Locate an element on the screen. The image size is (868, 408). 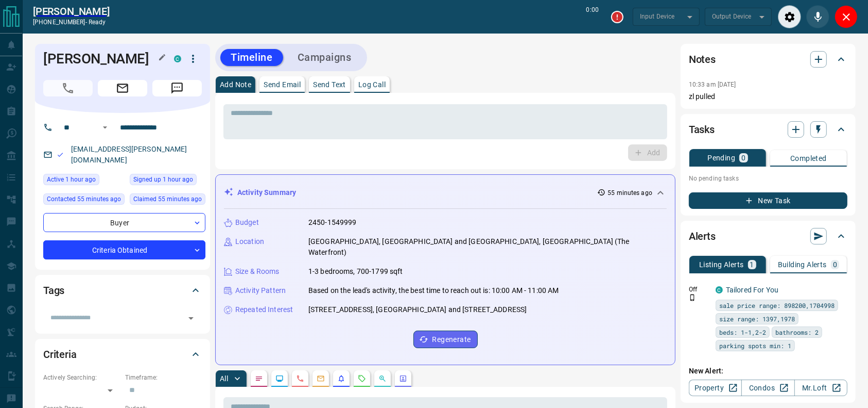
div: Buyer is located at coordinates (124, 222).